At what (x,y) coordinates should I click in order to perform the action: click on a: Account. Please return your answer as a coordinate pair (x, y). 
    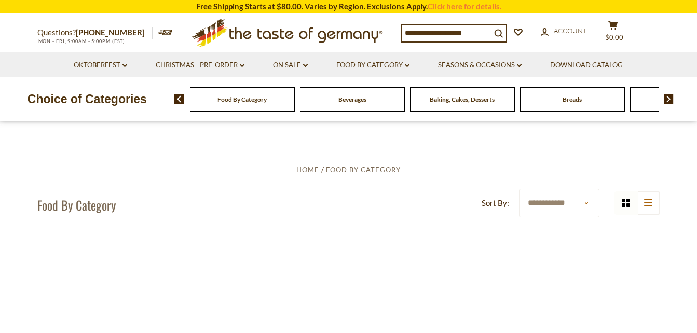
    Looking at the image, I should click on (563, 31).